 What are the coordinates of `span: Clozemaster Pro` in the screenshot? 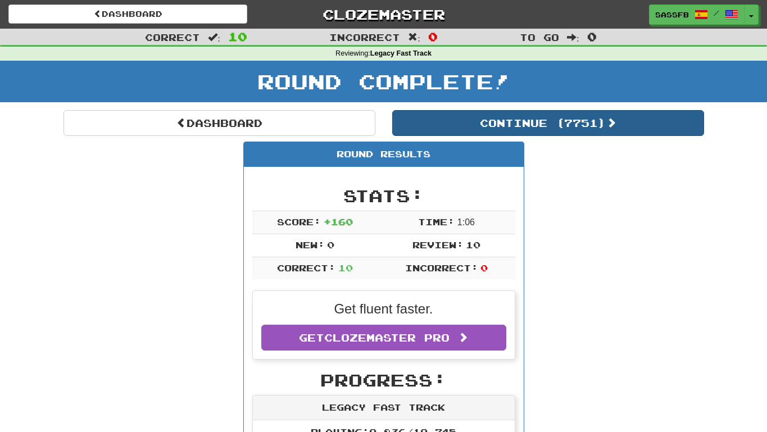 It's located at (386, 338).